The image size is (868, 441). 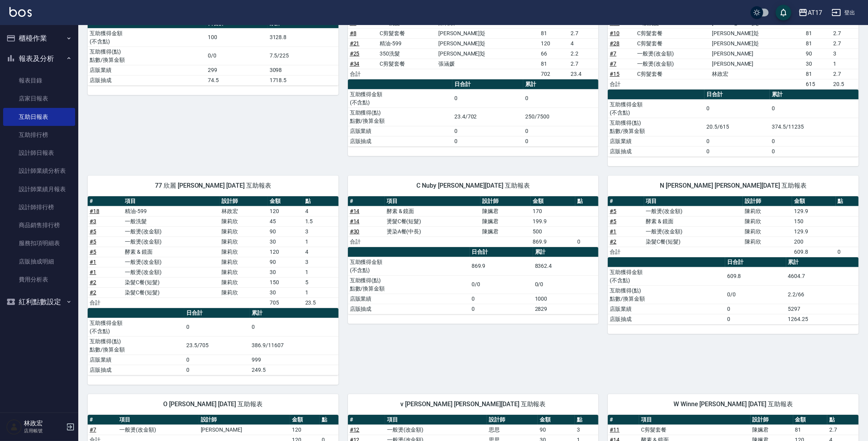 I want to click on td: 386.9/11607, so click(x=294, y=345).